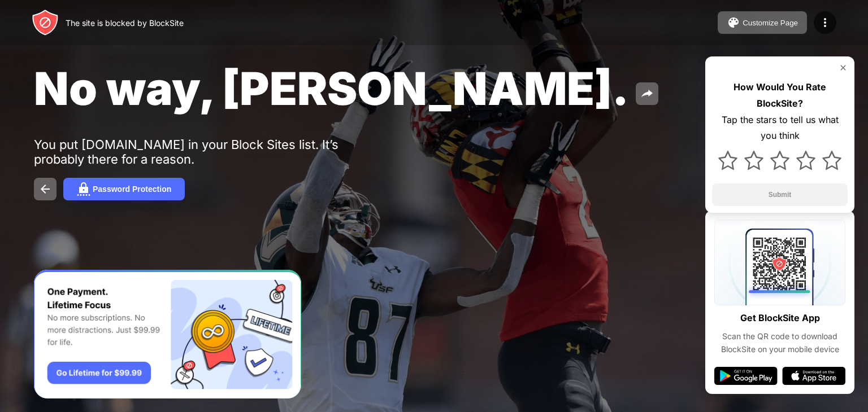 The width and height of the screenshot is (868, 412). Describe the element at coordinates (647, 94) in the screenshot. I see `img: share.svg` at that location.